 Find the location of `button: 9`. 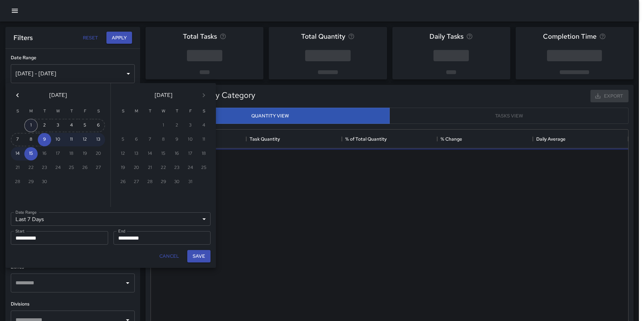

button: 9 is located at coordinates (44, 140).